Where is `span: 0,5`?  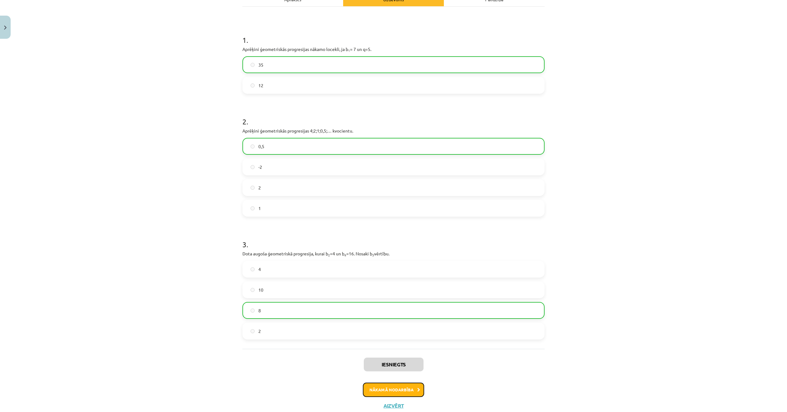
span: 0,5 is located at coordinates (261, 146).